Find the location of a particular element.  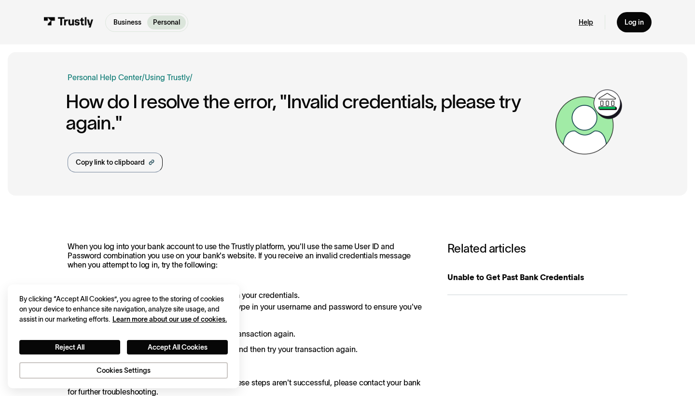

a: Personal Help Center is located at coordinates (105, 77).